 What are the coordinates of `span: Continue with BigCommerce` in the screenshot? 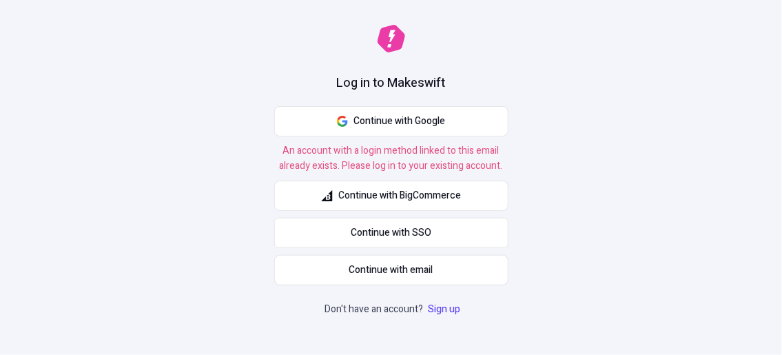 It's located at (399, 196).